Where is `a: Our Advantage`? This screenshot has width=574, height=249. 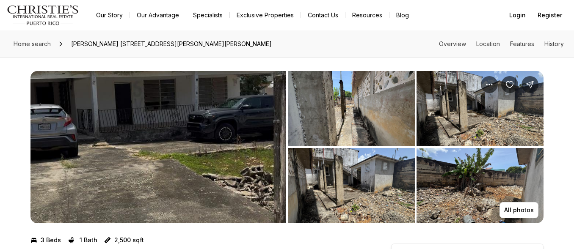
a: Our Advantage is located at coordinates (158, 15).